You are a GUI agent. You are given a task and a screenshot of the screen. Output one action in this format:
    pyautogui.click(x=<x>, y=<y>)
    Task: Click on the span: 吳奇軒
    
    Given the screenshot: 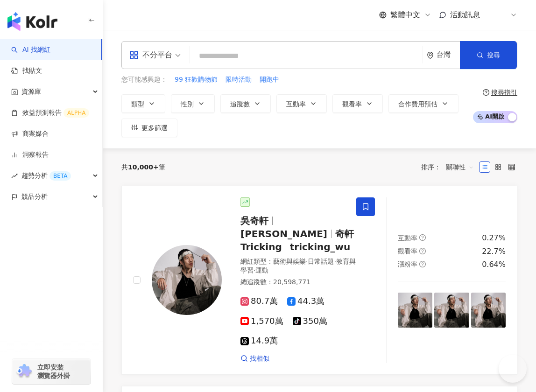 What is the action you would take?
    pyautogui.click(x=255, y=221)
    